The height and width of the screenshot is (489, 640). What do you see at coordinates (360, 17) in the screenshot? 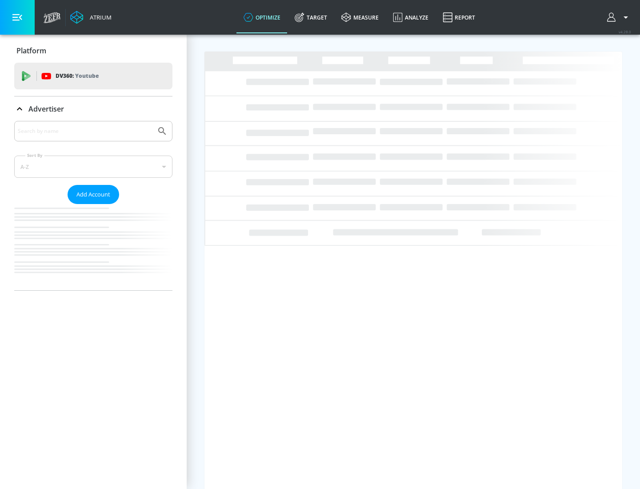
I see `a: measure` at bounding box center [360, 17].